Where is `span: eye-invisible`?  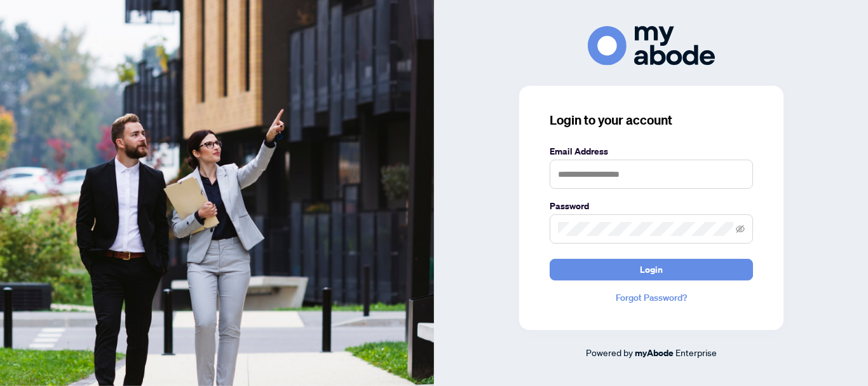
span: eye-invisible is located at coordinates (740, 229).